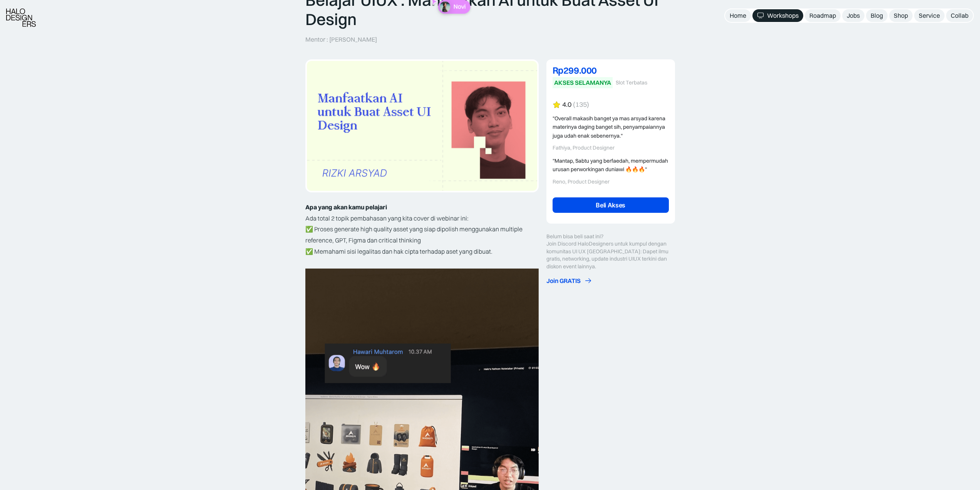  Describe the element at coordinates (853, 16) in the screenshot. I see `a: Jobs` at that location.